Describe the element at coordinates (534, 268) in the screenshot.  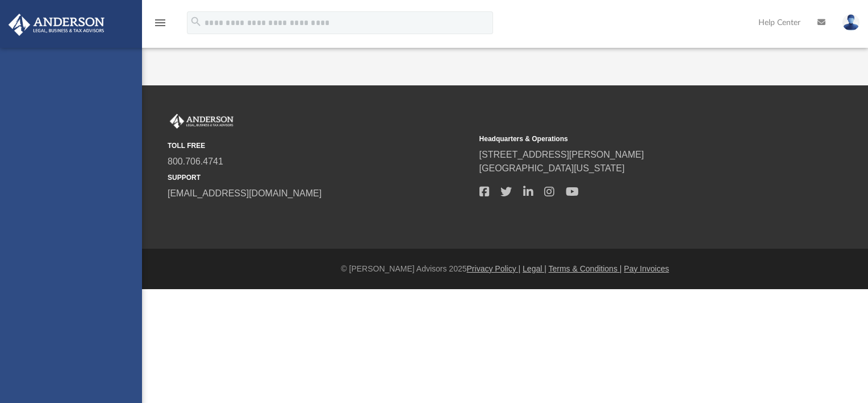
I see `a: Legal |` at that location.